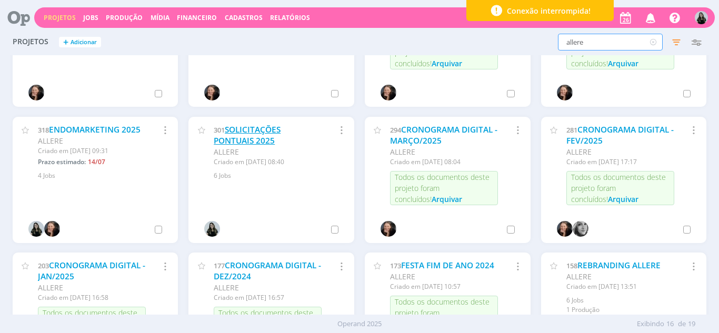  What do you see at coordinates (43, 130) in the screenshot?
I see `span: 318` at bounding box center [43, 130].